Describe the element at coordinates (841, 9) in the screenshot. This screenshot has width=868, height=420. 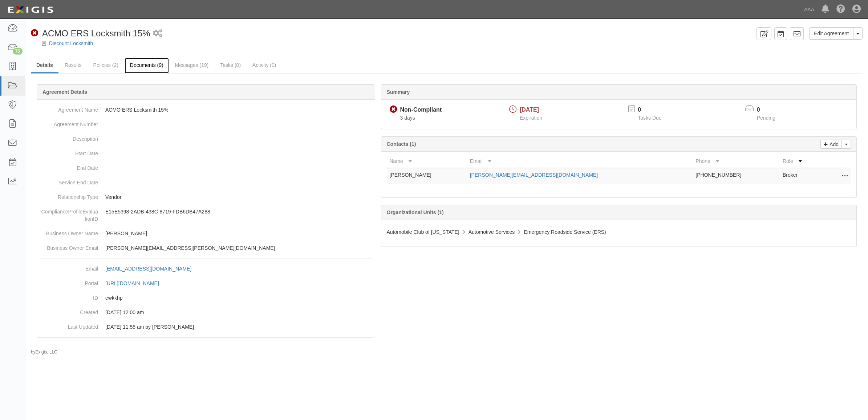
I see `i: Help Center - Complianz` at that location.